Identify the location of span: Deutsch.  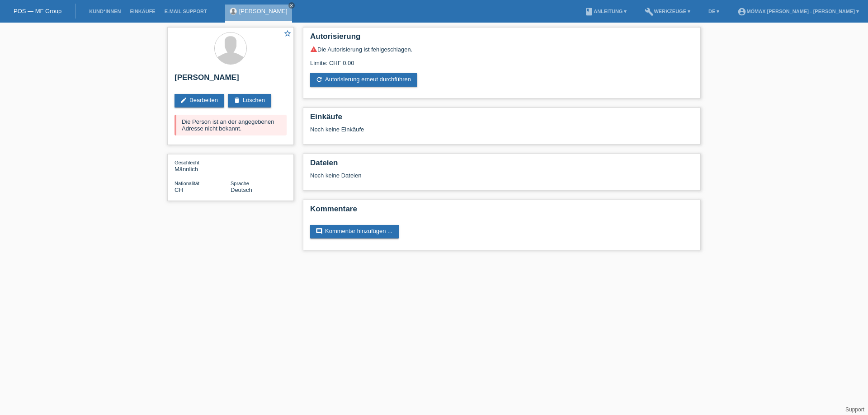
(241, 190).